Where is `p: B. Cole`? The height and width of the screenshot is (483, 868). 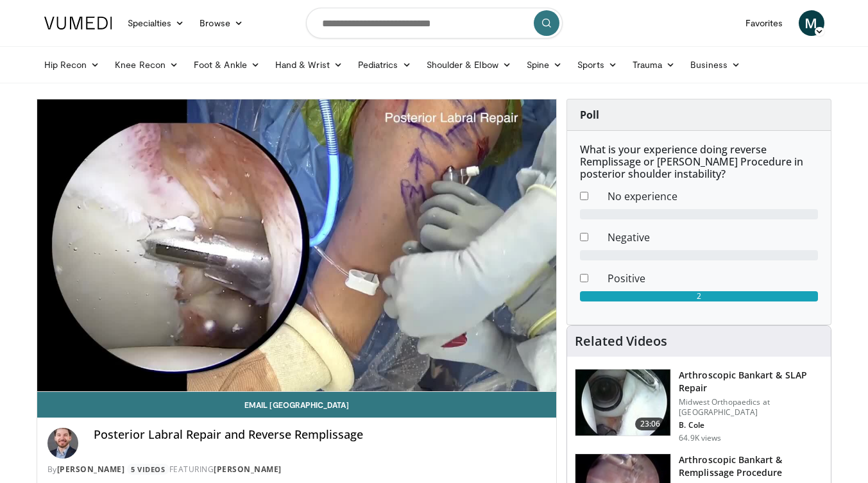 p: B. Cole is located at coordinates (751, 425).